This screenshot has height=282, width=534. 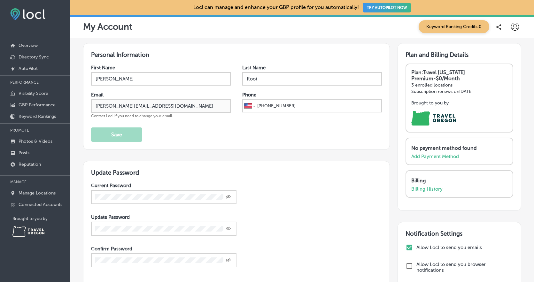 What do you see at coordinates (386, 8) in the screenshot?
I see `button: TRY AUTOPILOT NOW` at bounding box center [386, 8].